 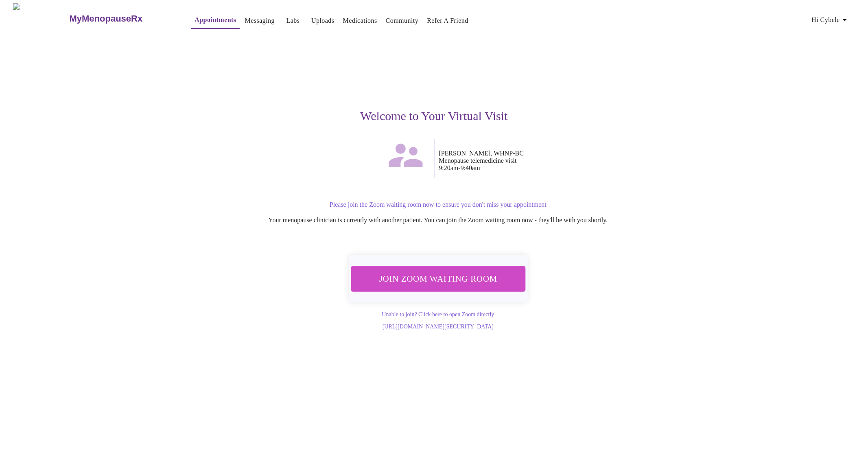 I want to click on a: MyMenopauseRx, so click(x=122, y=19).